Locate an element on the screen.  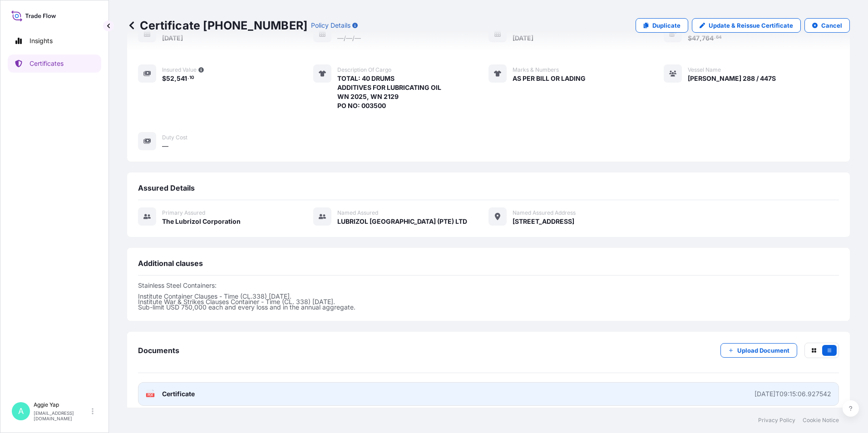
p: Certificates is located at coordinates (47, 63).